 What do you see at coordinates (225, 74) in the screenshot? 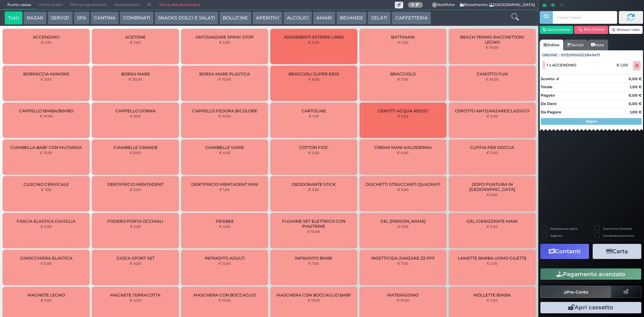
I see `span: BORSA MARE PLASTICA` at bounding box center [225, 74].